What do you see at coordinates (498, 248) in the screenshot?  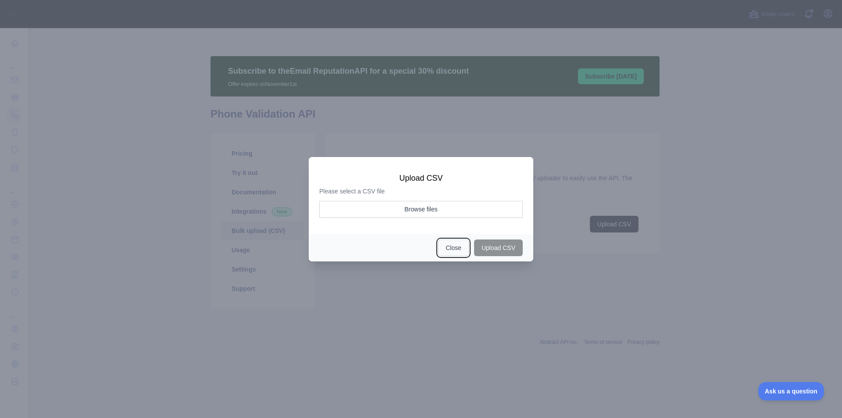 I see `button: Upload CSV` at bounding box center [498, 248].